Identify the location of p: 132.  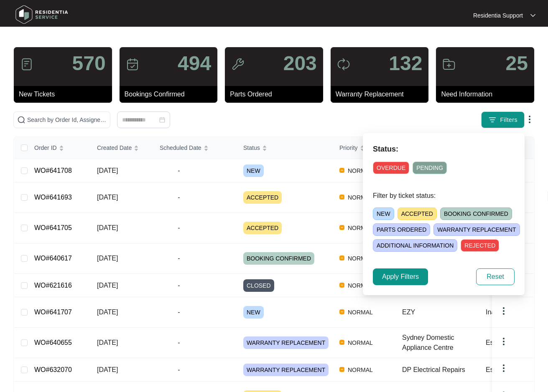
(405, 63).